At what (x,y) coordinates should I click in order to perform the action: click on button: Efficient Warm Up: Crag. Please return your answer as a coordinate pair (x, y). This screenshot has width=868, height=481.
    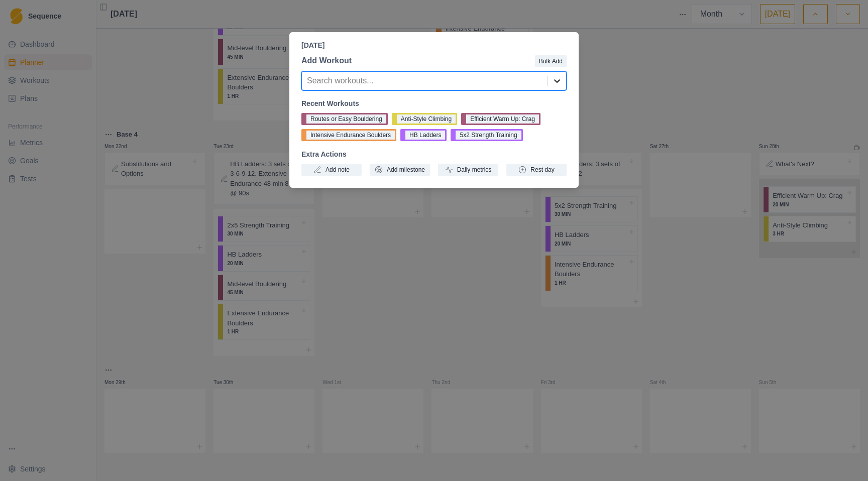
    Looking at the image, I should click on (501, 119).